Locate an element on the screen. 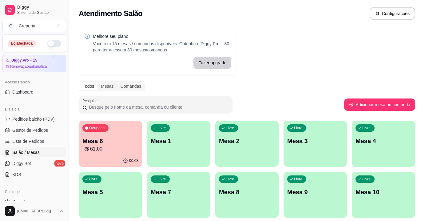 This screenshot has height=221, width=425. button: Pedidos balcão (PDV) is located at coordinates (34, 119).